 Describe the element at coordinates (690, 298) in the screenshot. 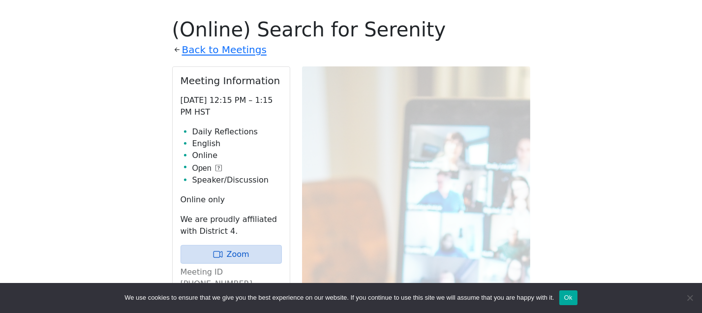

I see `span: No` at that location.